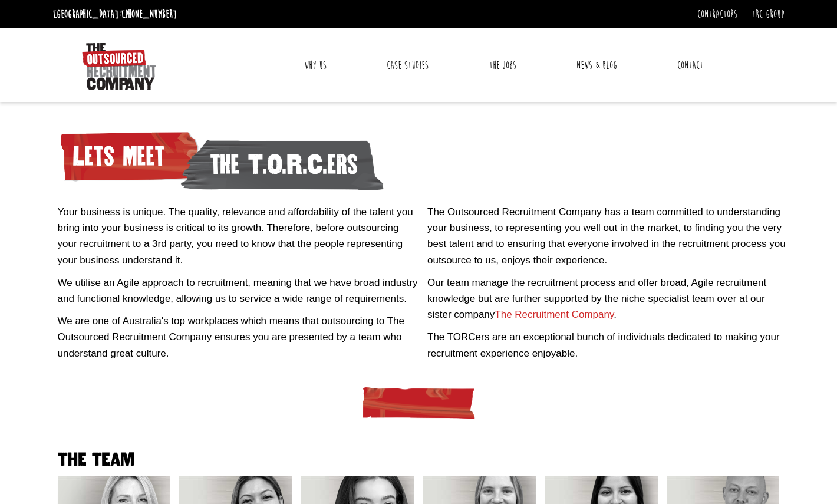 This screenshot has height=504, width=837. What do you see at coordinates (608, 298) in the screenshot?
I see `p: Our team manage the recruitment process and offer broad, Agile recruitment knowledge but are furt...` at bounding box center [608, 298].